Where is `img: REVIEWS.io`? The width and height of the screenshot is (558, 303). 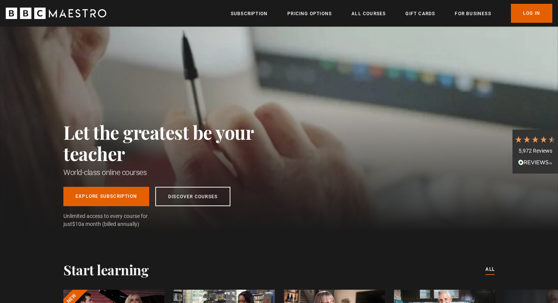
img: REVIEWS.io is located at coordinates (535, 162).